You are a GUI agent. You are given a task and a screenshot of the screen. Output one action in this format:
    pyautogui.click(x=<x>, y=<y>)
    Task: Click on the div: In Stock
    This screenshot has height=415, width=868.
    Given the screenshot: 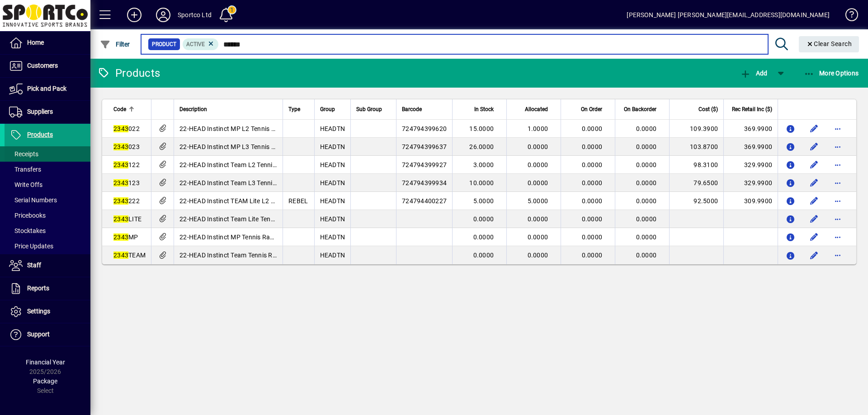 What is the action you would take?
    pyautogui.click(x=480, y=109)
    